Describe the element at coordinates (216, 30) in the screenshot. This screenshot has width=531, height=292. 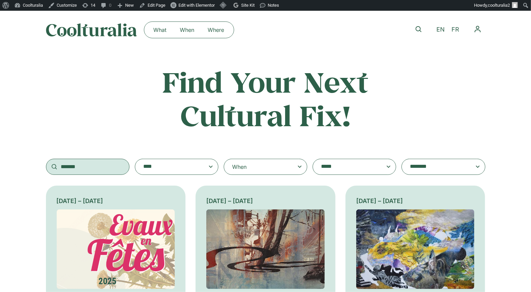
I see `a: Where` at that location.